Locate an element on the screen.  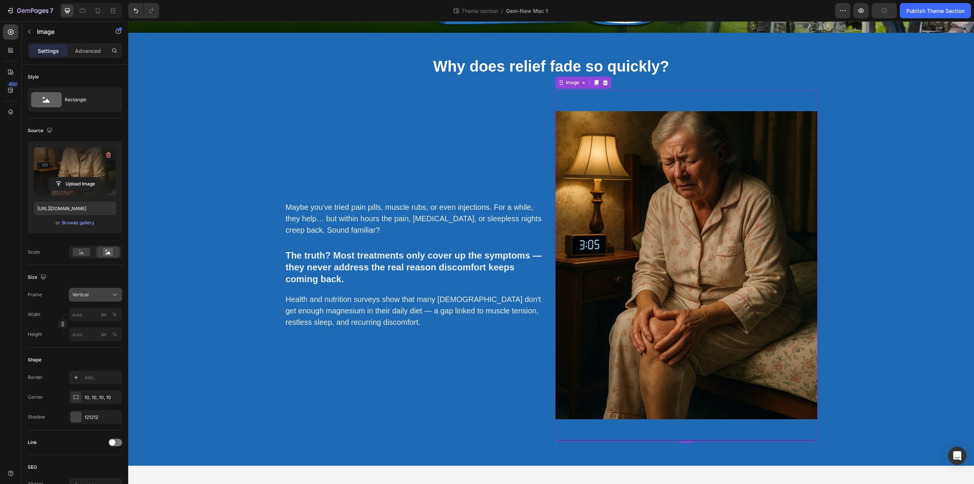
div: Add... is located at coordinates (102, 378).